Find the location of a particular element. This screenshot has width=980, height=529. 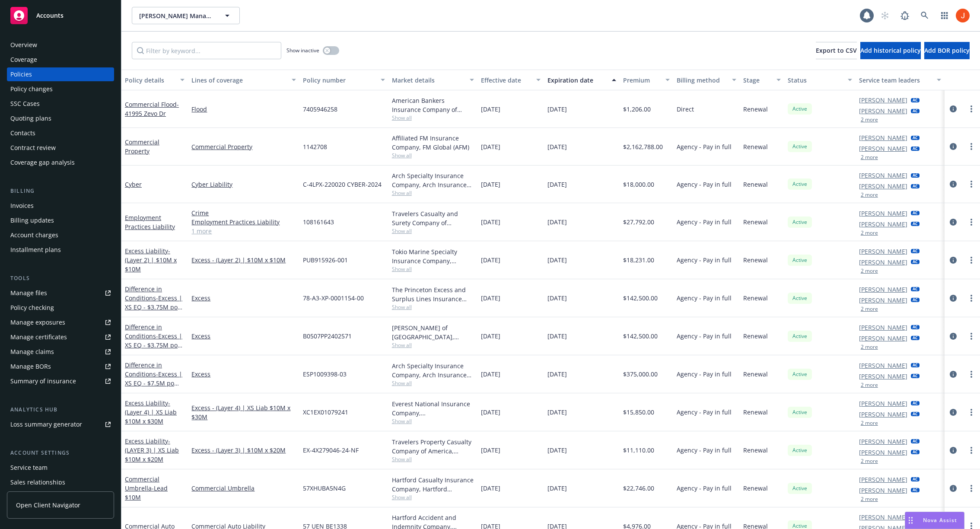

span: 57XHUBA5N4G is located at coordinates (324, 488).